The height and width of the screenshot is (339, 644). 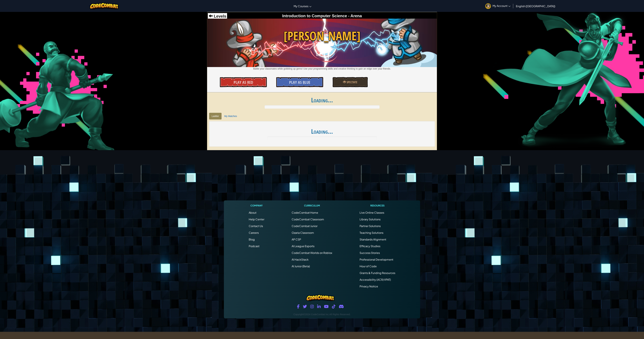 What do you see at coordinates (373, 239) in the screenshot?
I see `a: Standards Alignment` at bounding box center [373, 239].